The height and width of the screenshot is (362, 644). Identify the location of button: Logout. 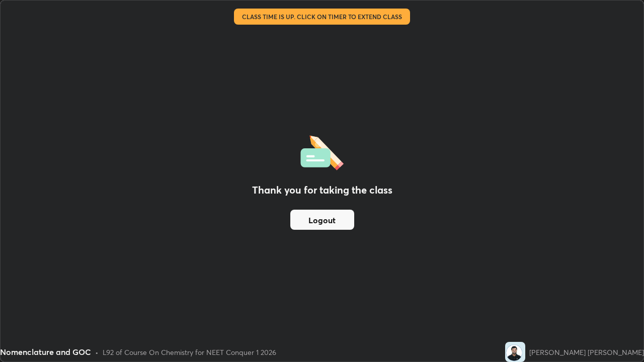
(322, 220).